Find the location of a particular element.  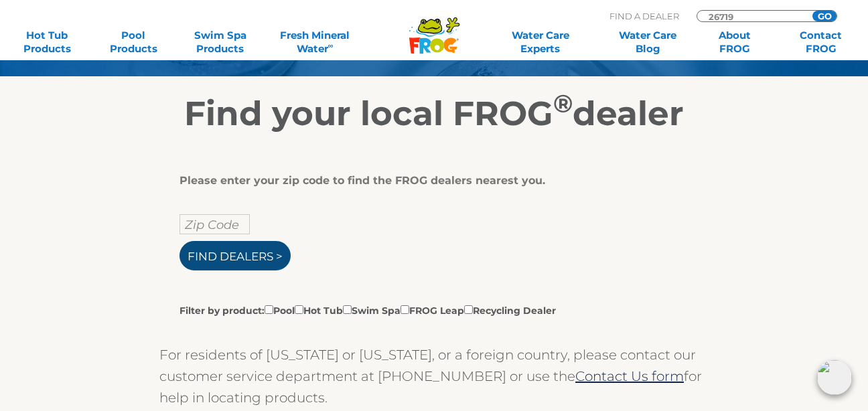

img: openIcon is located at coordinates (834, 377).